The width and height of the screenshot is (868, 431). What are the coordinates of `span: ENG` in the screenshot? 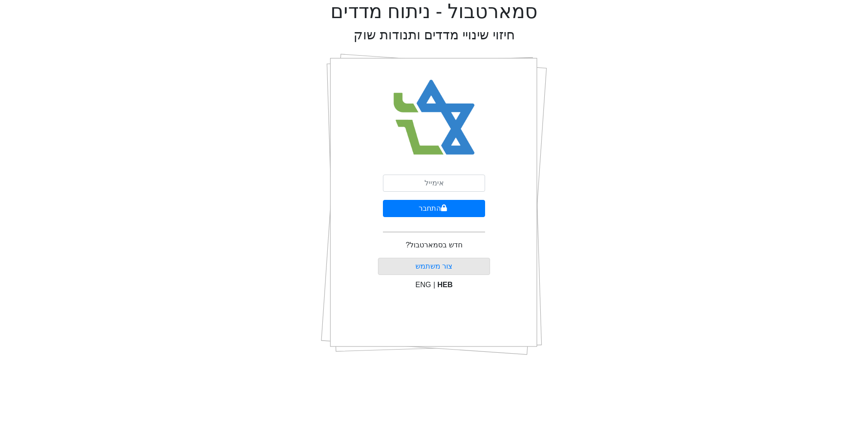 It's located at (423, 285).